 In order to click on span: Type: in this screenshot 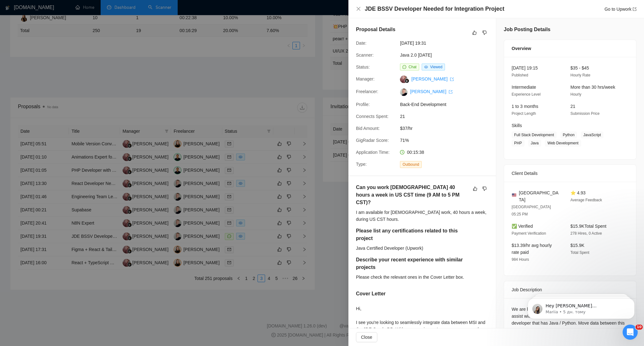, I will do `click(361, 164)`.